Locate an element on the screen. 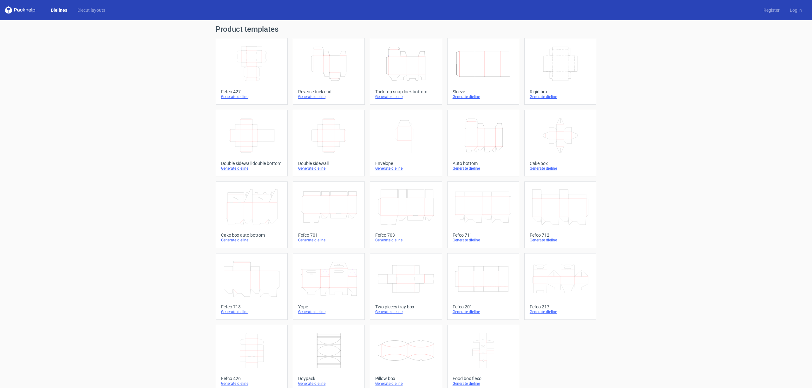 The image size is (812, 388). a: Double sidewall double bottomGenerate dieline is located at coordinates (251, 143).